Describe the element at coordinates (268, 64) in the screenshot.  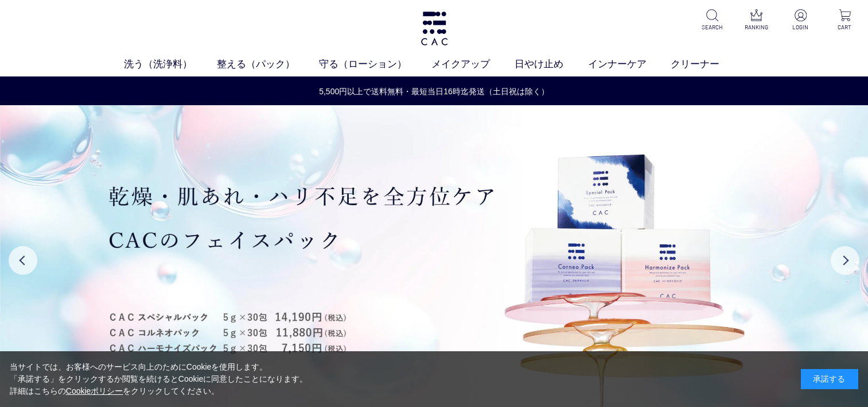
I see `a: 整える（パック）` at that location.